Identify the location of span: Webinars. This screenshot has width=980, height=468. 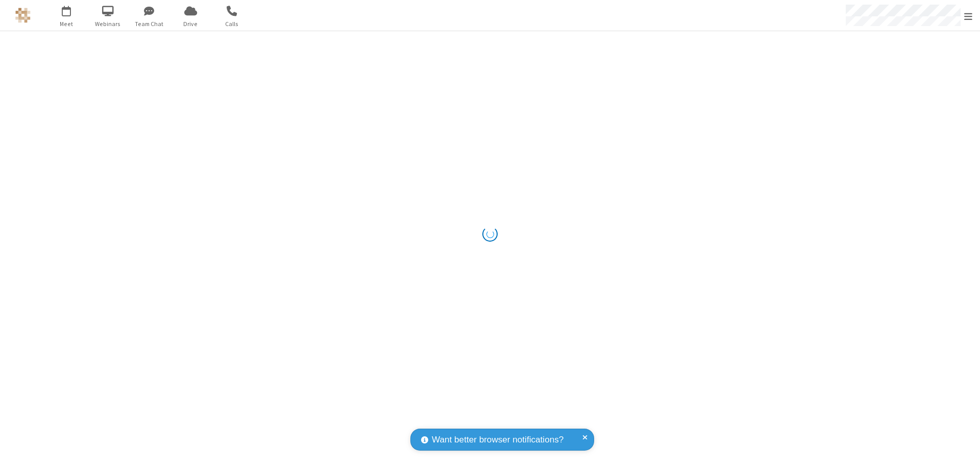
(107, 24).